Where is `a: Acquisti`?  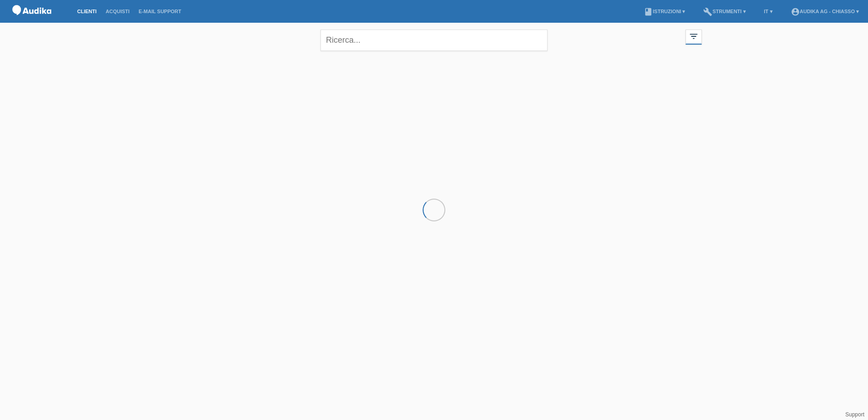 a: Acquisti is located at coordinates (117, 12).